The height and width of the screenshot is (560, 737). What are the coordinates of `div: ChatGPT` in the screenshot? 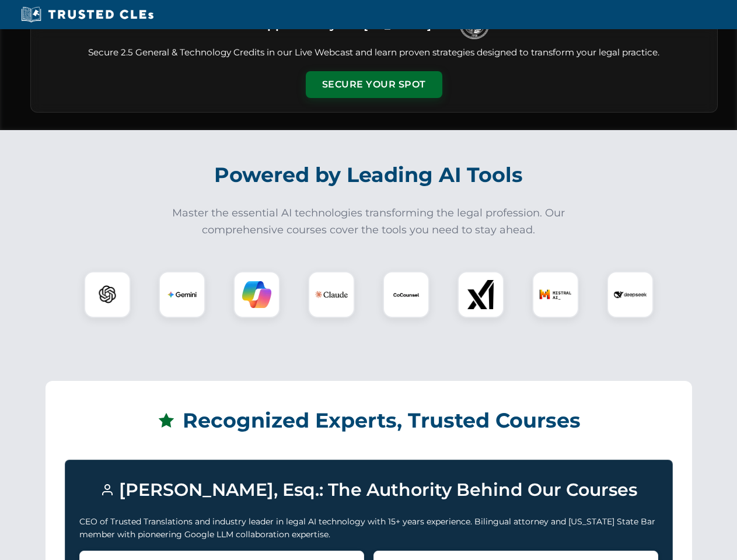 It's located at (108, 295).